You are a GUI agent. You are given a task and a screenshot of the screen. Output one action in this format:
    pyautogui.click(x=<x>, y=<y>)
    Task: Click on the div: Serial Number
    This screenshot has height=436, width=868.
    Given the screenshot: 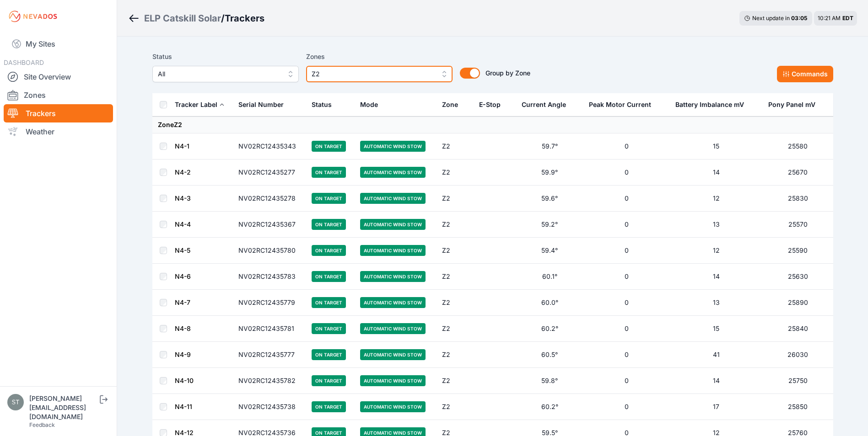 What is the action you would take?
    pyautogui.click(x=261, y=105)
    